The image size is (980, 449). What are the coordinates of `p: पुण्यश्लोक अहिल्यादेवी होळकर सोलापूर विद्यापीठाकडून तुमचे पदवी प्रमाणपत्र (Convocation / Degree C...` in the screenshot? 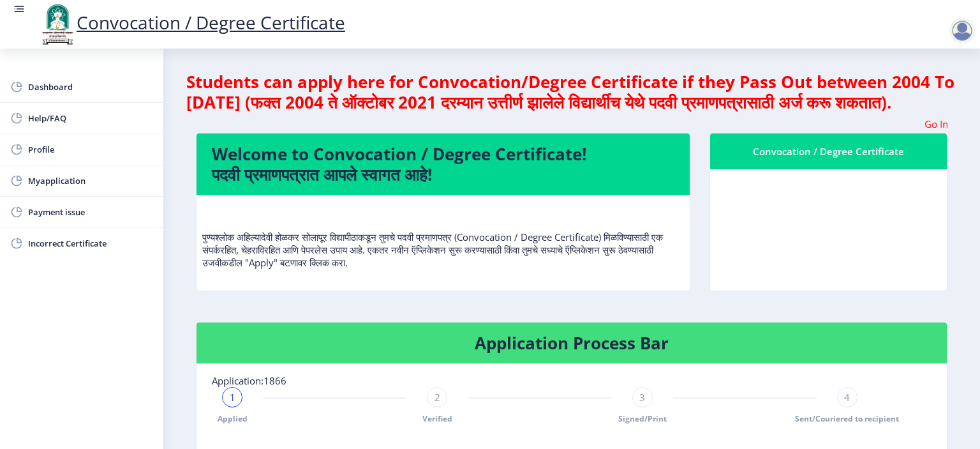 It's located at (443, 237).